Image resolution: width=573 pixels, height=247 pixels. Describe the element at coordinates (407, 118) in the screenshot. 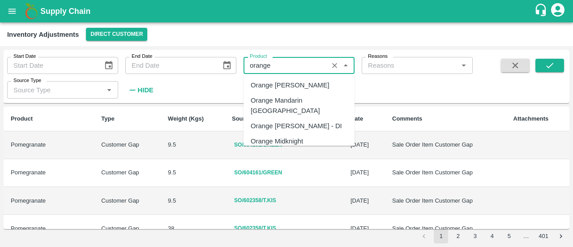

I see `b: Comments` at that location.